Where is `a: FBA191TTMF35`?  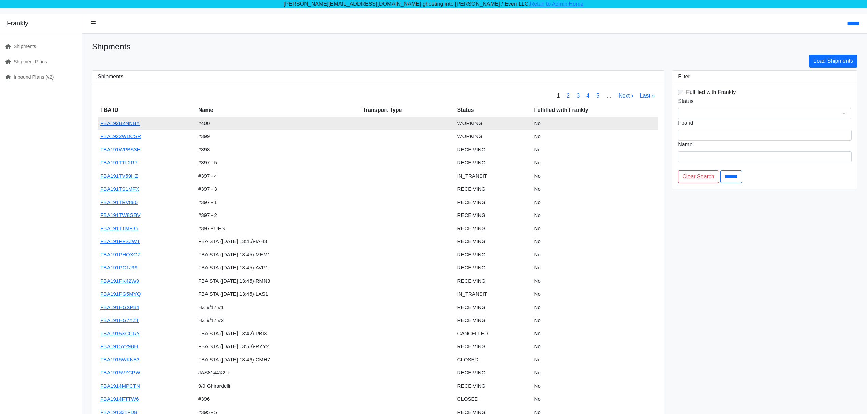 a: FBA191TTMF35 is located at coordinates (119, 228).